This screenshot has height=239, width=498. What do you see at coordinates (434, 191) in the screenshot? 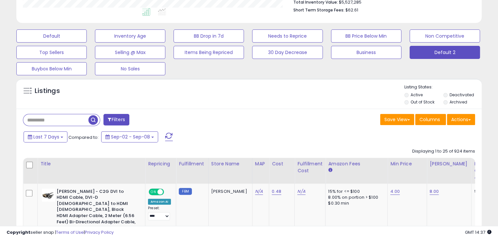
I see `a: 8.00` at bounding box center [434, 191].